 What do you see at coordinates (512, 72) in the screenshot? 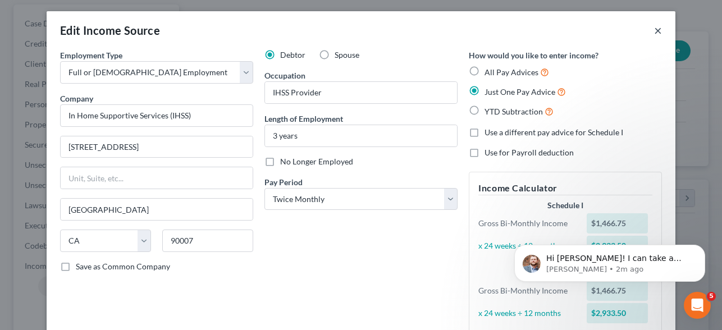
I see `span: All Pay Advices` at bounding box center [512, 72].